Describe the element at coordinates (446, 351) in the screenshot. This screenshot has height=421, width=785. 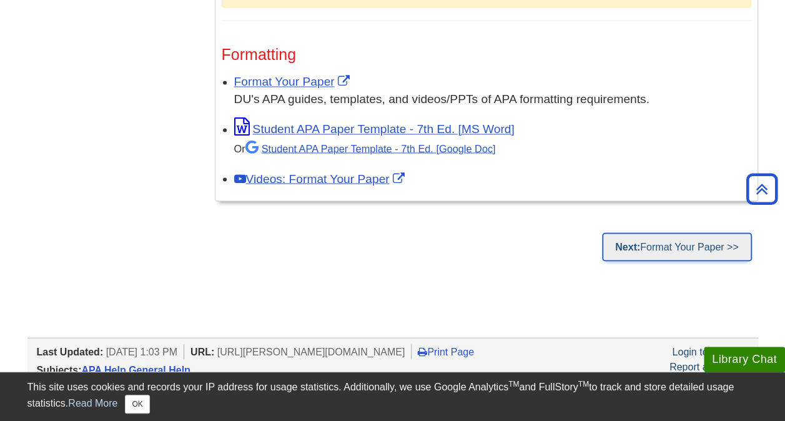
I see `a: Print Page` at that location.